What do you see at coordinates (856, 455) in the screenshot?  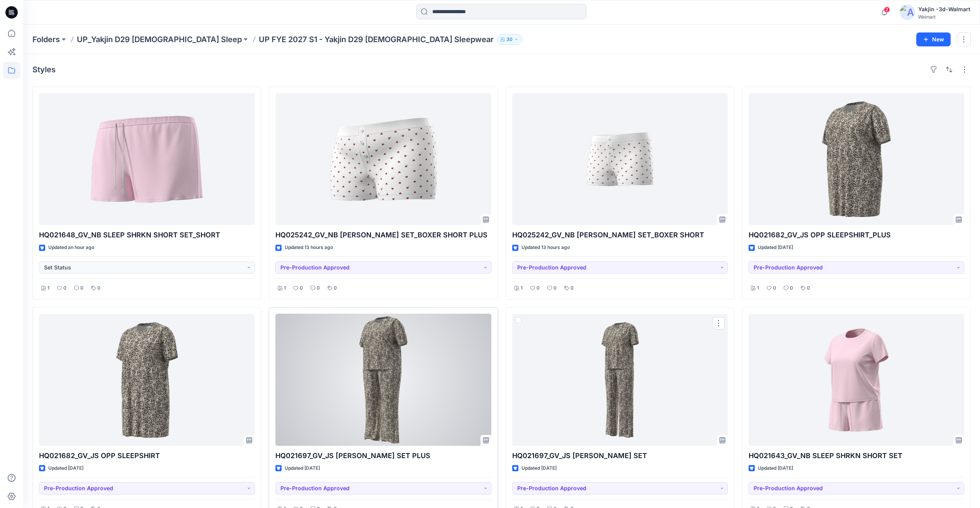 I see `p: HQ021643_GV_NB SLEEP SHRKN SHORT SET` at bounding box center [856, 455].